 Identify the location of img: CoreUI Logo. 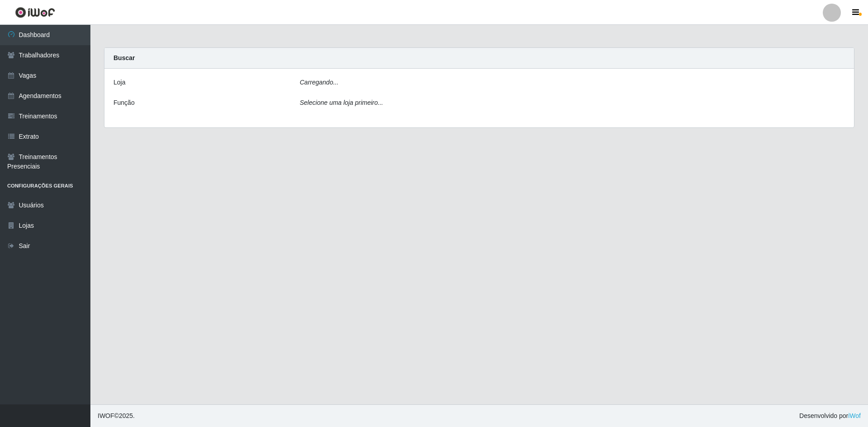
(35, 13).